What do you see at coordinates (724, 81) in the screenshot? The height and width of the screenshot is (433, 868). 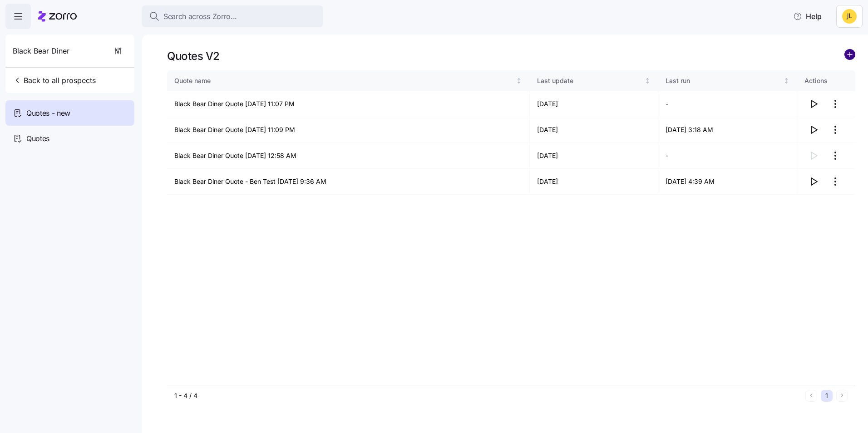 I see `div: Last run` at bounding box center [724, 81].